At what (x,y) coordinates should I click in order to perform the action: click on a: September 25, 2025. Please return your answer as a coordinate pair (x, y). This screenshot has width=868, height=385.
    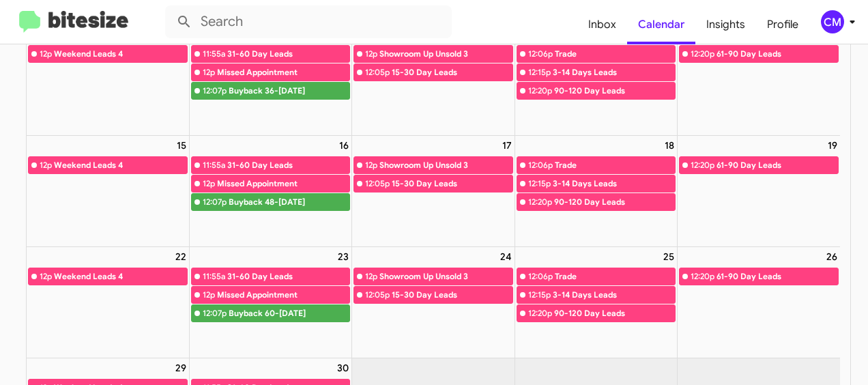
    Looking at the image, I should click on (669, 256).